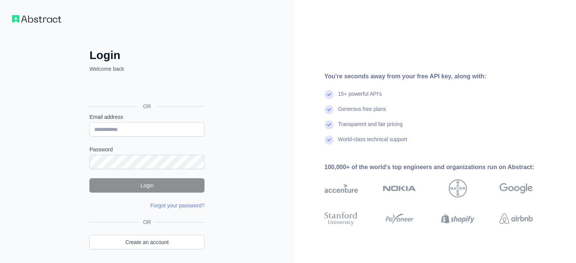  Describe the element at coordinates (362, 113) in the screenshot. I see `div: Generous free plans` at that location.